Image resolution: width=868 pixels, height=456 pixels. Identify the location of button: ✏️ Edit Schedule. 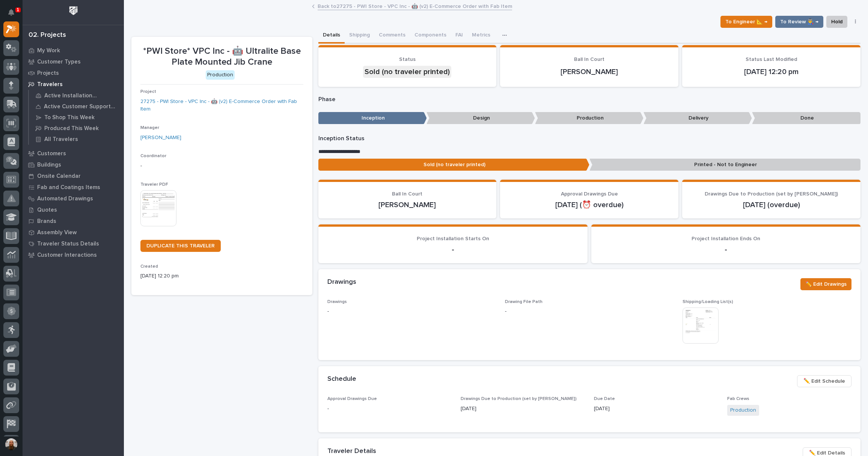
(824, 381).